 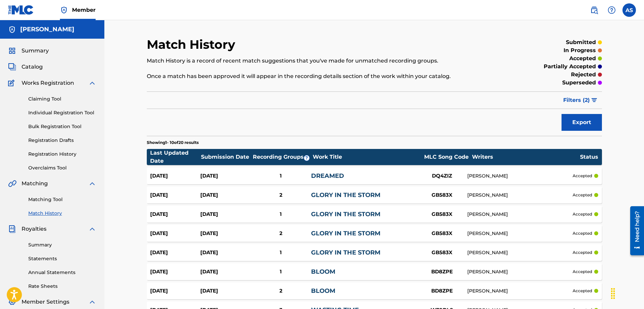 What do you see at coordinates (63, 286) in the screenshot?
I see `a: Rate Sheets` at bounding box center [63, 286].